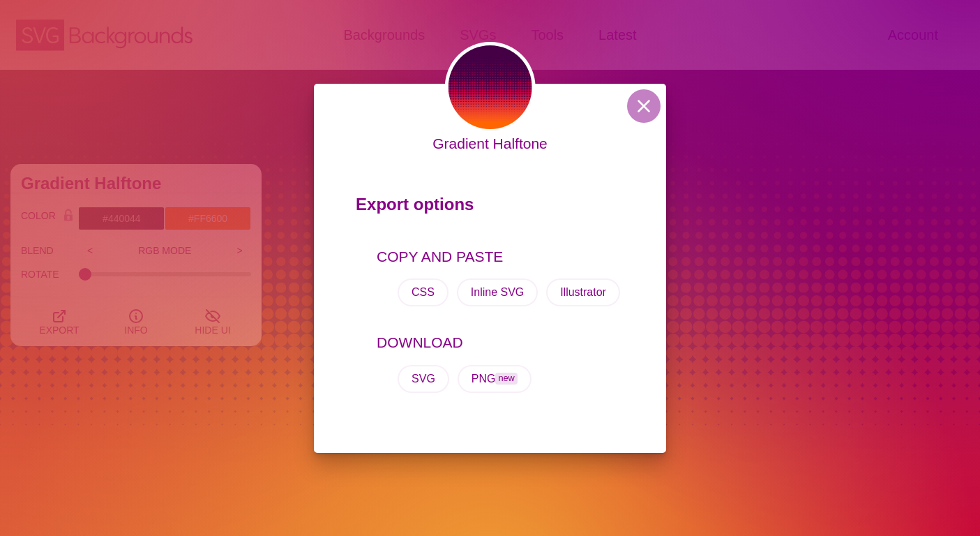 The height and width of the screenshot is (536, 980). I want to click on img: fire orange to red fade into purple halftone pattern, so click(490, 88).